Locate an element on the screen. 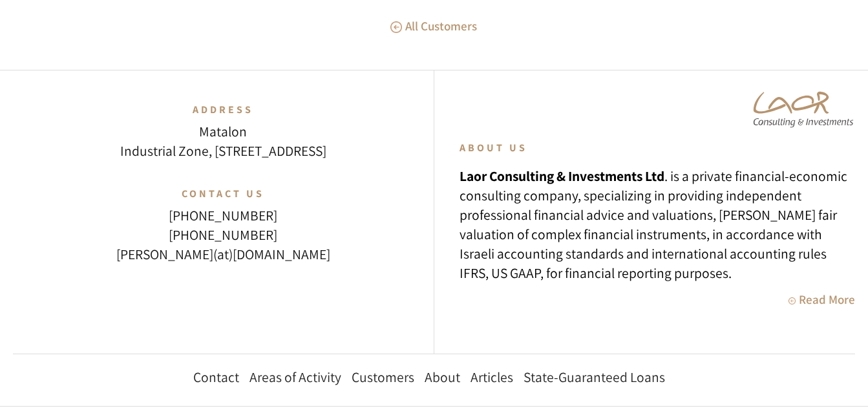  a: About is located at coordinates (442, 376).